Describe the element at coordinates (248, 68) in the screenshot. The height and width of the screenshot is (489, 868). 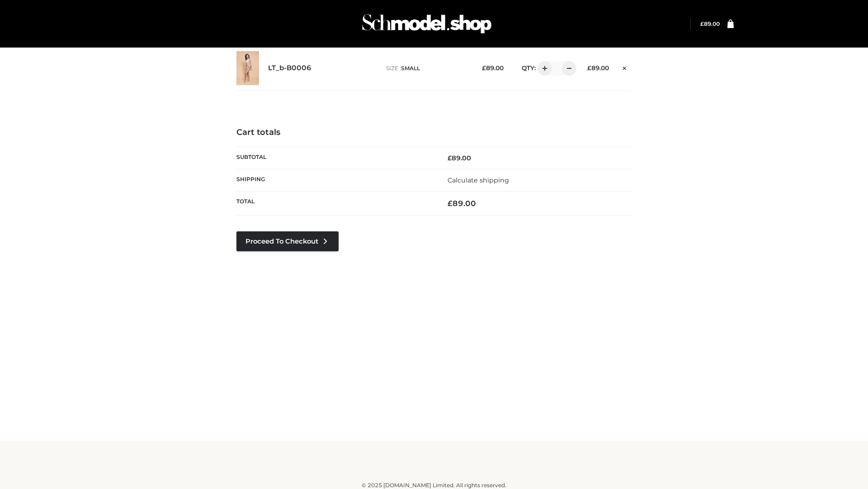
I see `img: LT_b-B0006 - SMALL` at that location.